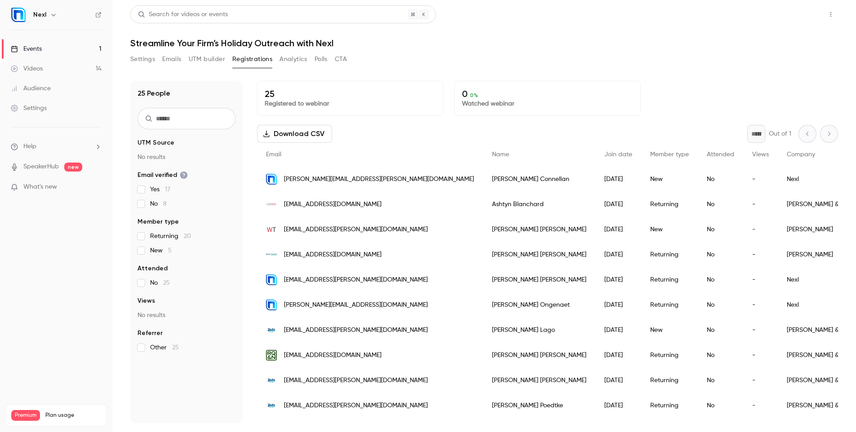  What do you see at coordinates (272, 255) in the screenshot?
I see `img: babstcalland.com` at bounding box center [272, 255].